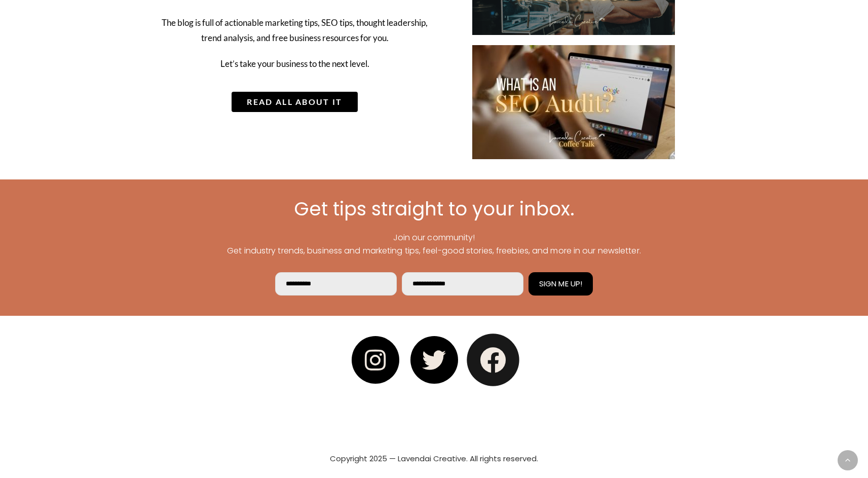  What do you see at coordinates (560, 284) in the screenshot?
I see `button: Sign me up!` at bounding box center [560, 284].